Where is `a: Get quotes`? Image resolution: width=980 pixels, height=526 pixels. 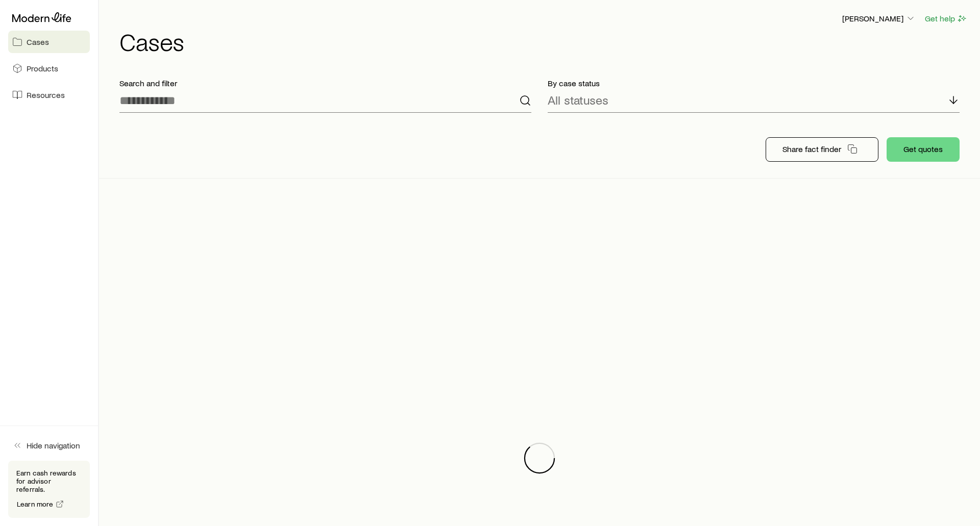 a: Get quotes is located at coordinates (922, 150).